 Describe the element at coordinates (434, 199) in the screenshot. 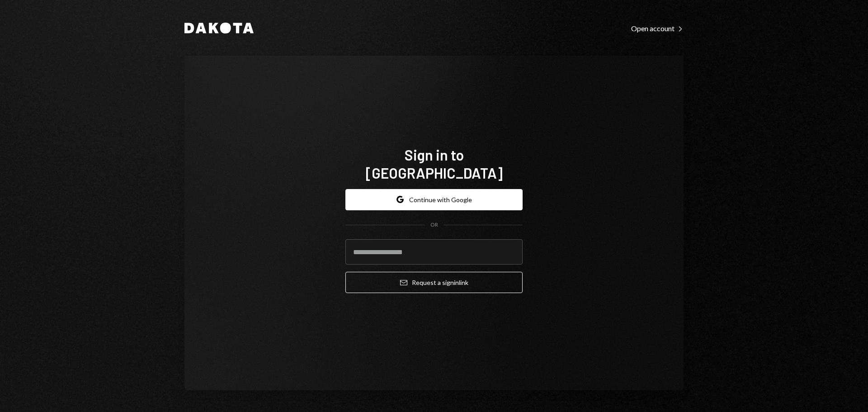

I see `button: Continue with Google` at that location.